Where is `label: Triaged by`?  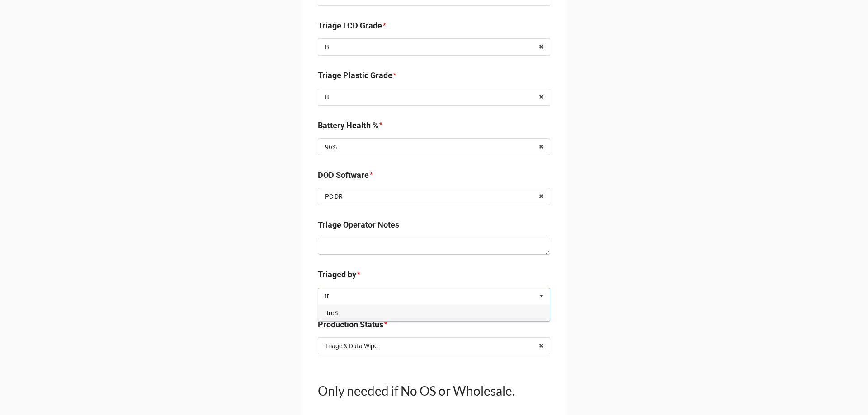
label: Triaged by is located at coordinates (336, 275).